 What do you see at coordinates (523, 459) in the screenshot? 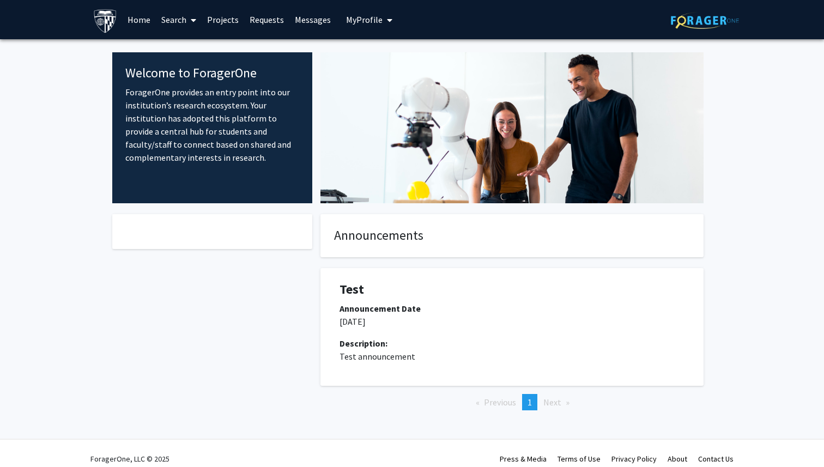
I see `a: Press & Media` at bounding box center [523, 459].